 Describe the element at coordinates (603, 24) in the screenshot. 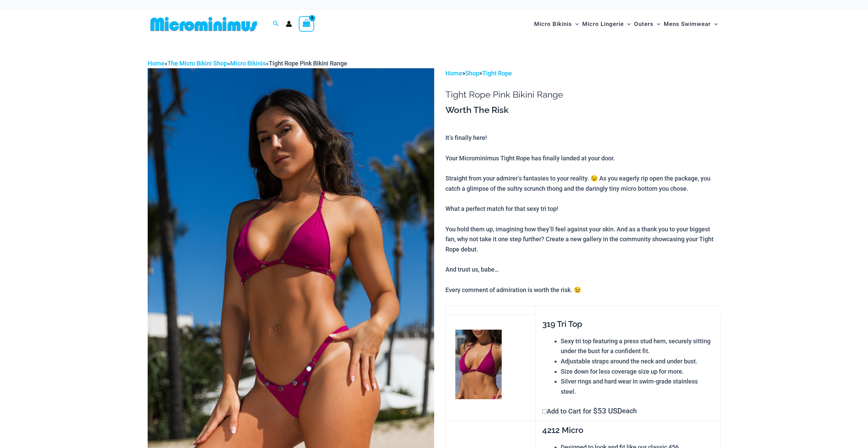

I see `span: Micro Lingerie` at that location.